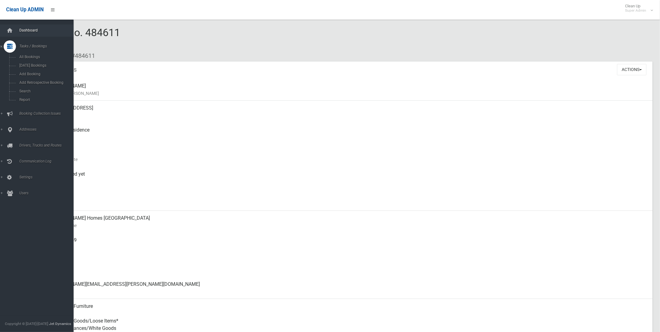 The height and width of the screenshot is (332, 660). Describe the element at coordinates (348, 160) in the screenshot. I see `small: Collection Date` at that location.